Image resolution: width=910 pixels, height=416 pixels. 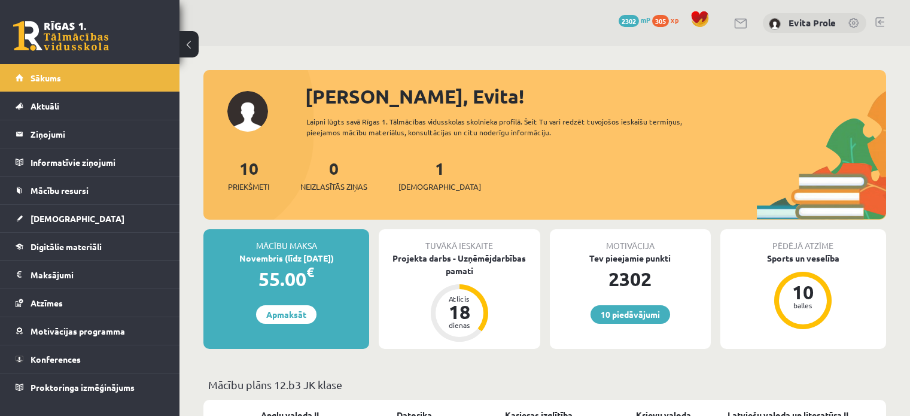 I want to click on span: mP, so click(x=645, y=20).